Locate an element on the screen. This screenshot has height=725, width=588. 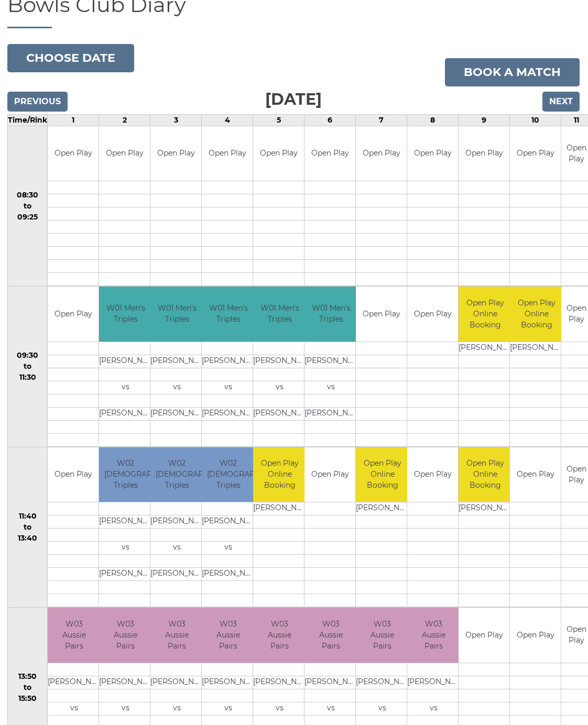
td: 2 is located at coordinates (124, 120).